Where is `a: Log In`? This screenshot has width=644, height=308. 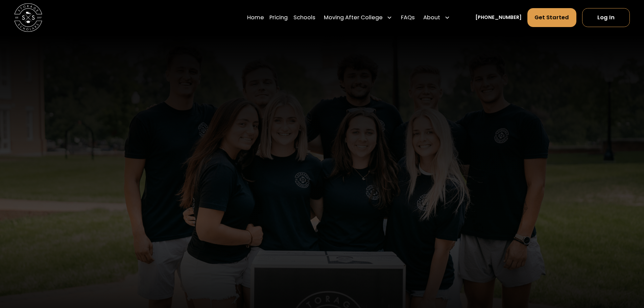 a: Log In is located at coordinates (606, 17).